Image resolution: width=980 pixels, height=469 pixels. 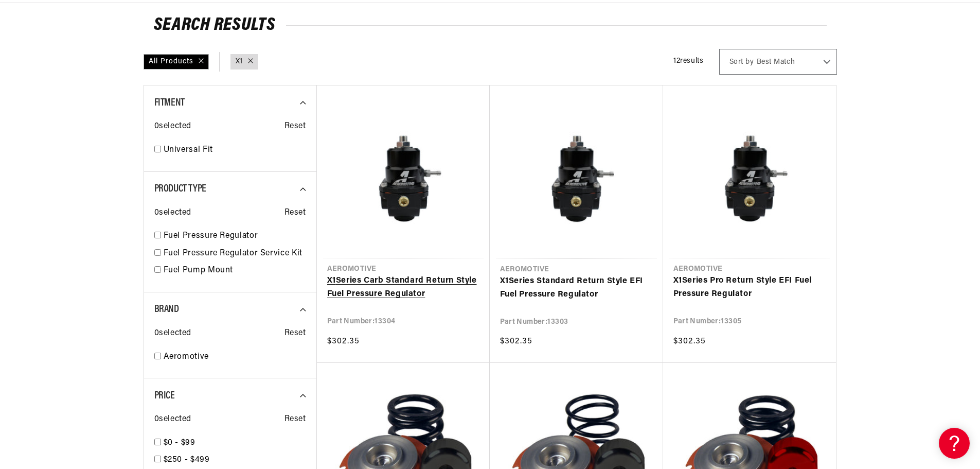 I want to click on span: $0 - $99, so click(x=179, y=443).